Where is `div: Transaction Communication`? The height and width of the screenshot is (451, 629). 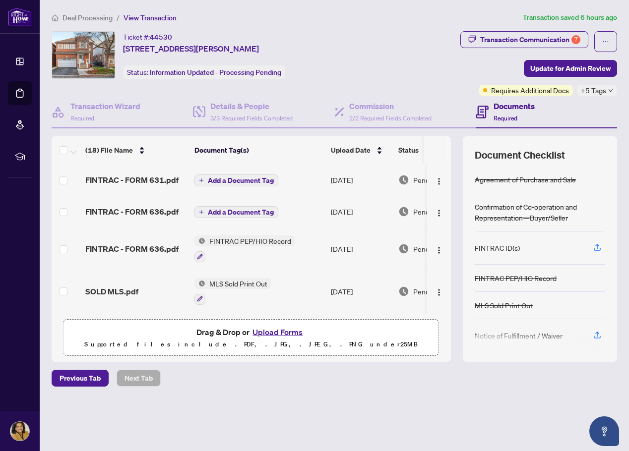 div: Transaction Communication is located at coordinates (530, 40).